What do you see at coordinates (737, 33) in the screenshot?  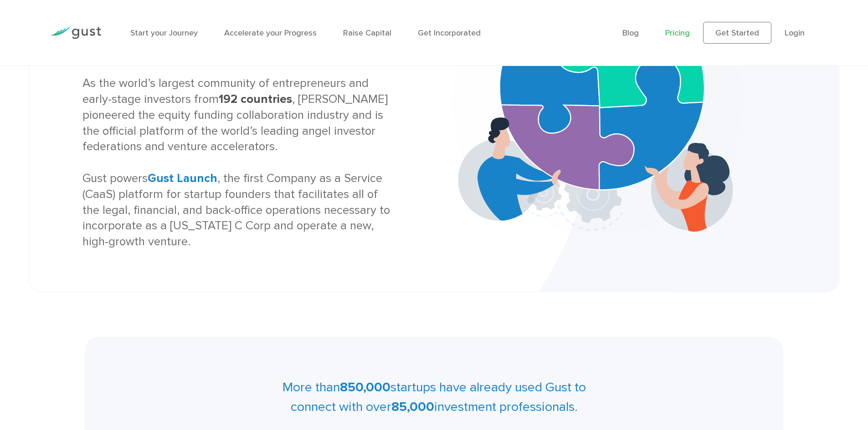 I see `a: Get Started` at bounding box center [737, 33].